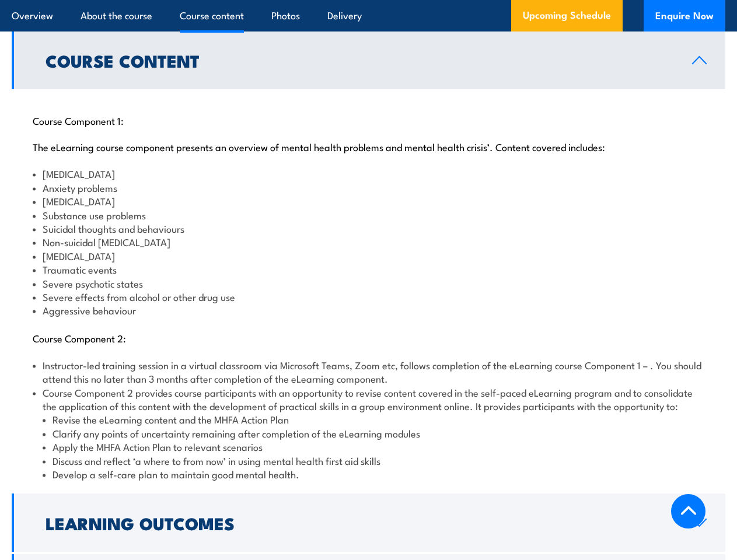 This screenshot has width=737, height=560. What do you see at coordinates (368, 434) in the screenshot?
I see `li: Course Component 2 provides course participants with an opportunity to revise content covered in ...` at bounding box center [368, 434].